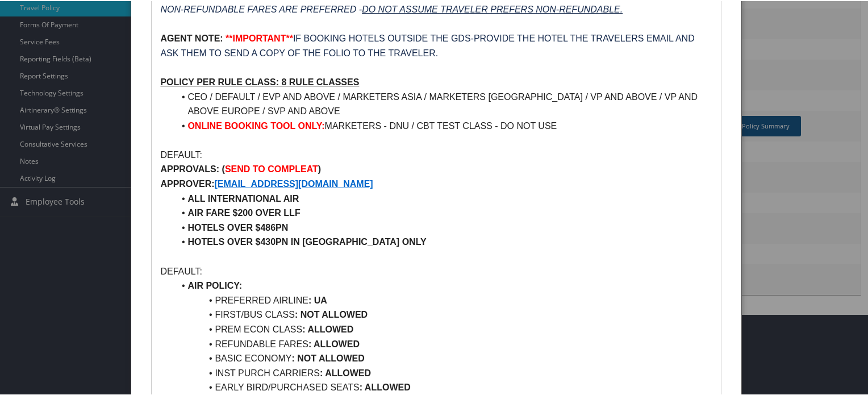 The image size is (868, 395). Describe the element at coordinates (429, 45) in the screenshot. I see `span: IF BOOKING HOTELS OUTSIDE THE GDS-PROVIDE THE HOTEL THE TRAVELERS EMAIL AND ASK THEM TO SEND A CO...` at that location.